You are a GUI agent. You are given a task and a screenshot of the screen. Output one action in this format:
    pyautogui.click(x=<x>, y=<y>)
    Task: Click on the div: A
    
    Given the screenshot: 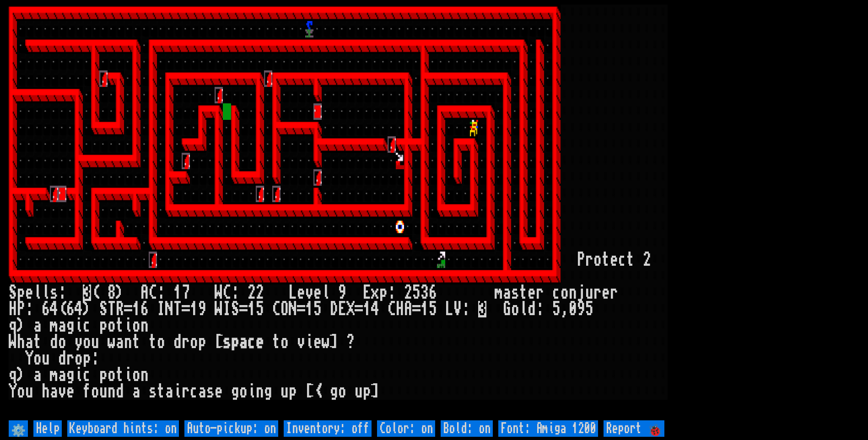 What is the action you would take?
    pyautogui.click(x=144, y=293)
    